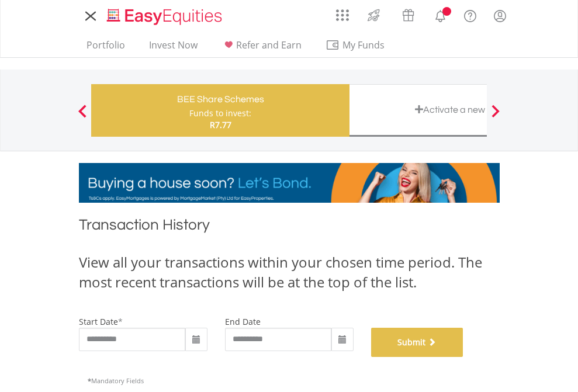  What do you see at coordinates (261, 48) in the screenshot?
I see `a: Refer and Earn` at bounding box center [261, 48].